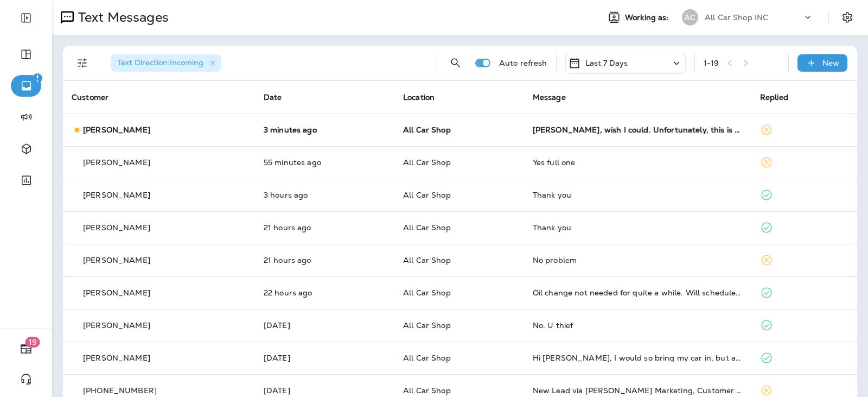 The height and width of the screenshot is (397, 868). I want to click on span: Message, so click(549, 97).